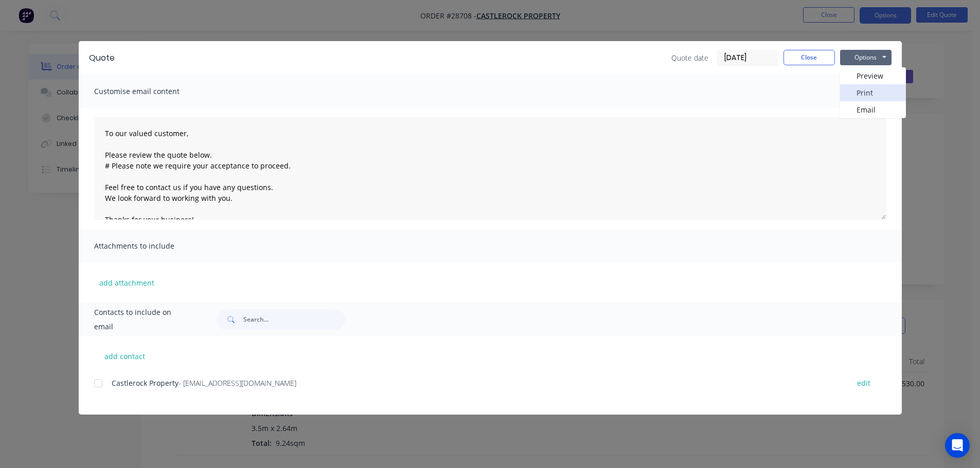 This screenshot has height=468, width=980. Describe the element at coordinates (295, 320) in the screenshot. I see `input: Search...` at that location.